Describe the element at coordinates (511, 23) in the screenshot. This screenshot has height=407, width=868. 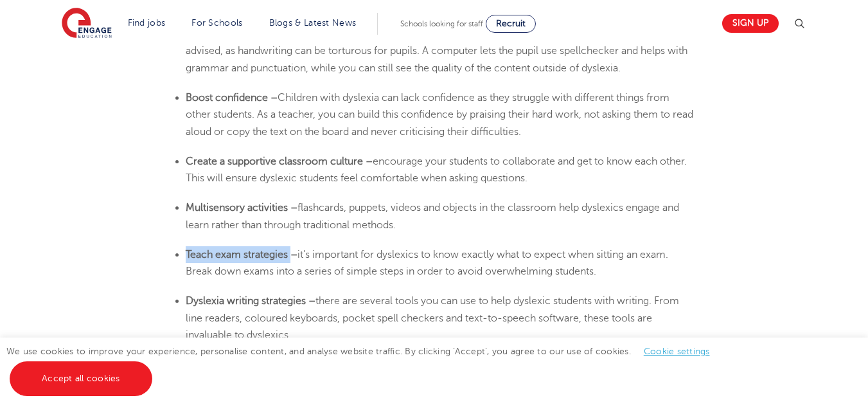
I see `span: Recruit` at that location.